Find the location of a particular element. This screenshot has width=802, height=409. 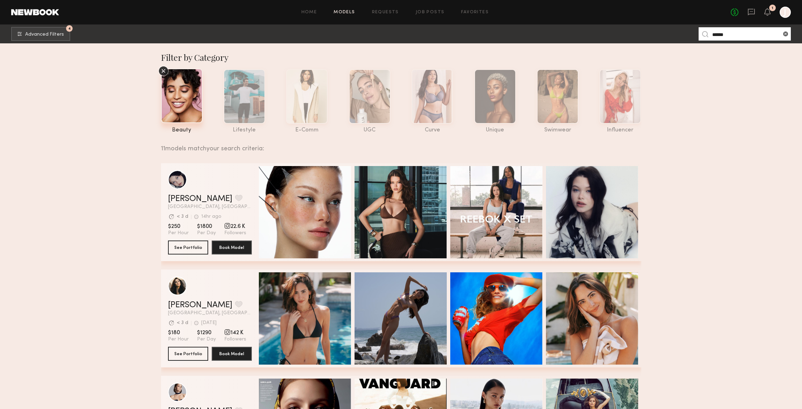

div: 1 is located at coordinates (772, 8).